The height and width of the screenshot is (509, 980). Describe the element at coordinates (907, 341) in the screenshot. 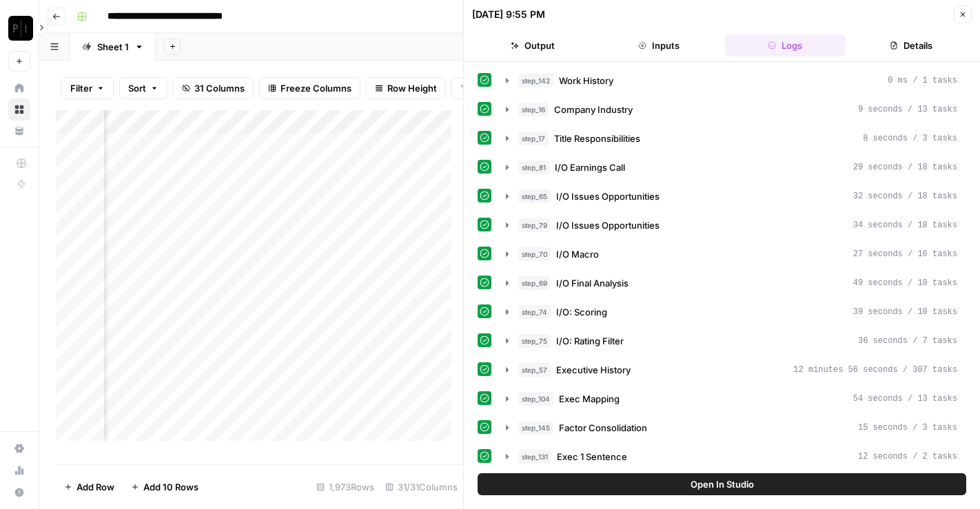

I see `span: 36 seconds / 7 tasks` at that location.